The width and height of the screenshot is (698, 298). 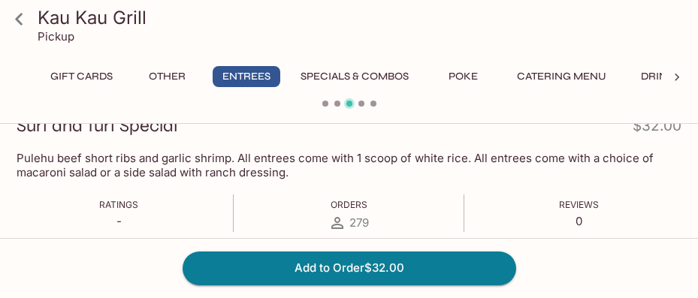 What do you see at coordinates (350, 268) in the screenshot?
I see `button: Add to Order$32.00` at bounding box center [350, 268].